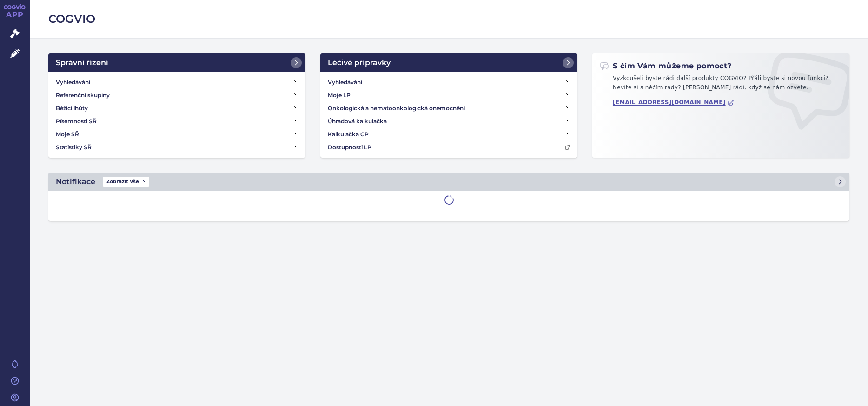 This screenshot has width=868, height=406. What do you see at coordinates (449, 147) in the screenshot?
I see `a: Dostupnosti LP` at bounding box center [449, 147].